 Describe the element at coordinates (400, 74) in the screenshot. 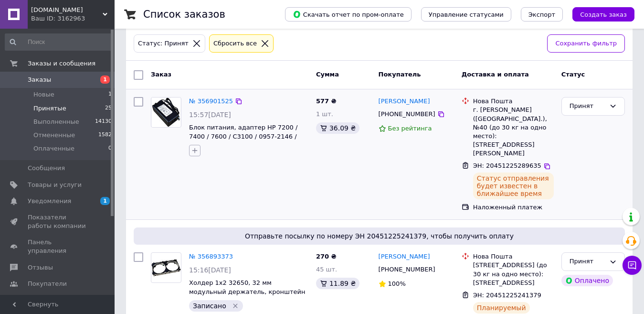

I see `span: Покупатель` at that location.